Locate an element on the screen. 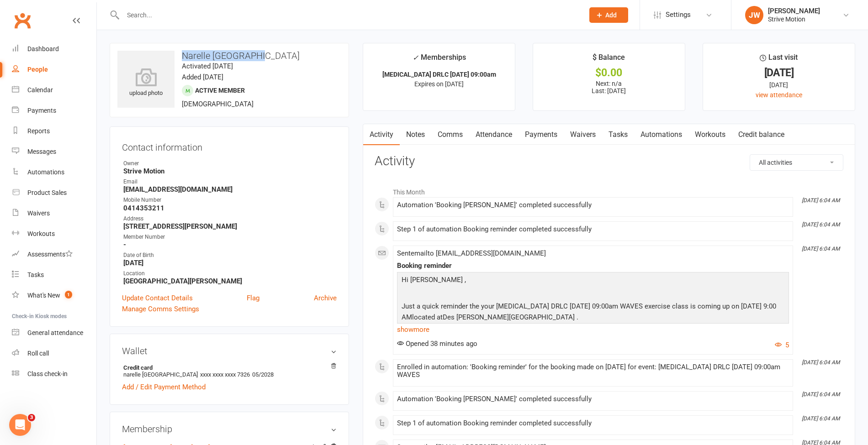  div: Address is located at coordinates (230, 219).